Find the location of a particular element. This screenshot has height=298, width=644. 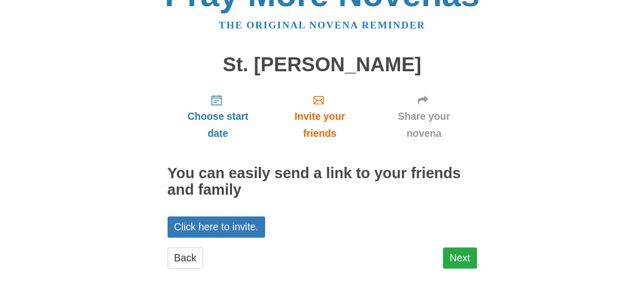

a: Choose start date is located at coordinates (219, 116).